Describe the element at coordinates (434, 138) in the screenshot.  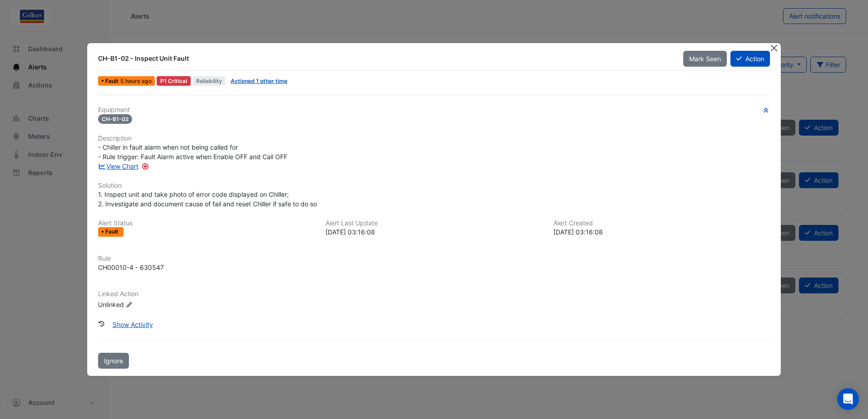
I see `h6: Description` at that location.